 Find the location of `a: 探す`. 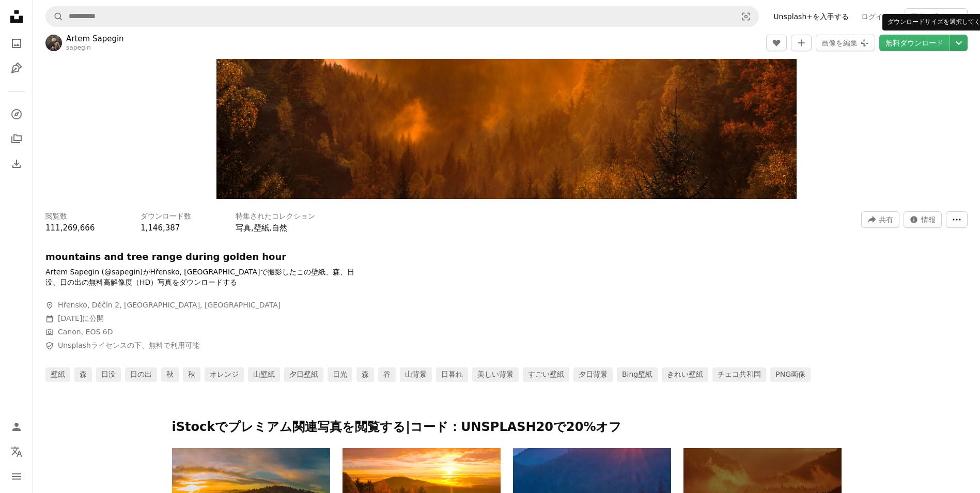

a: 探す is located at coordinates (16, 114).